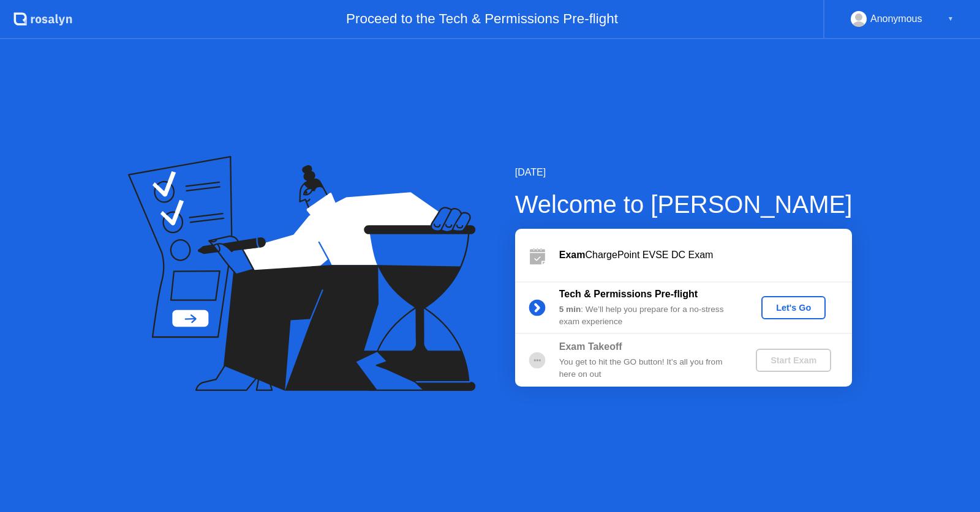 The height and width of the screenshot is (512, 980). I want to click on div: Anonymous, so click(896, 19).